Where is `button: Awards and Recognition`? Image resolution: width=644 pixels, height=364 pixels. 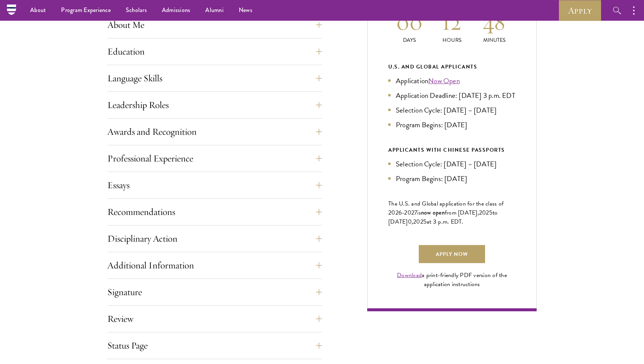
button: Awards and Recognition is located at coordinates (215, 132).